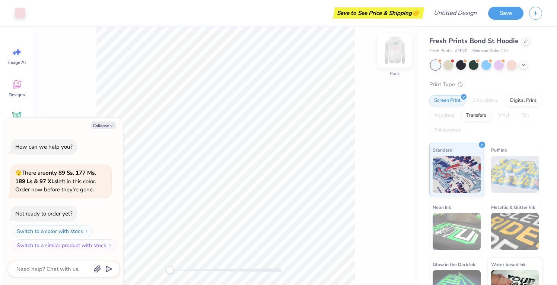 Image resolution: width=557 pixels, height=285 pixels. I want to click on span: # FP20, so click(461, 51).